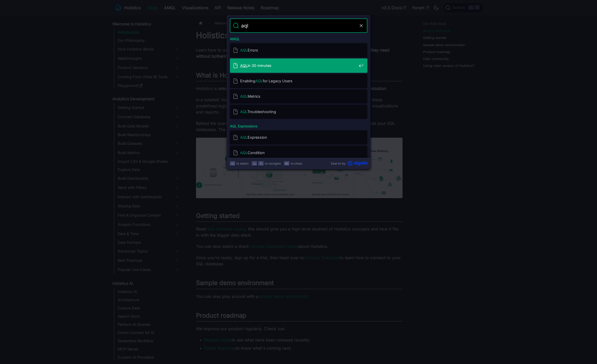  Describe the element at coordinates (298, 50) in the screenshot. I see `a: AQLErrors` at that location.